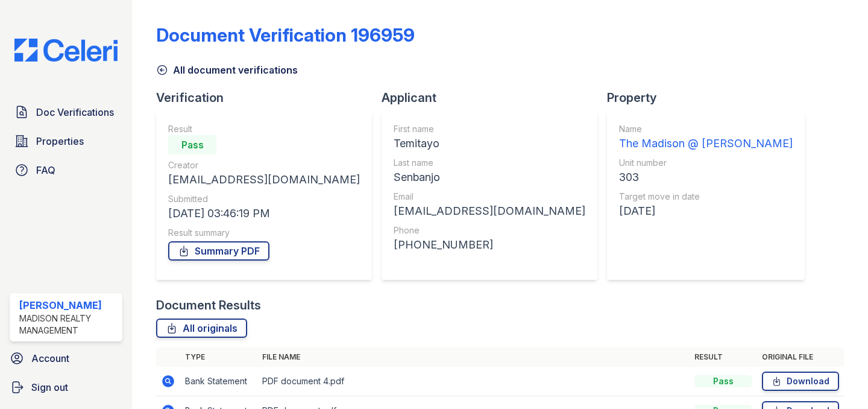 The image size is (868, 409). What do you see at coordinates (706, 163) in the screenshot?
I see `div: Unit number` at bounding box center [706, 163].